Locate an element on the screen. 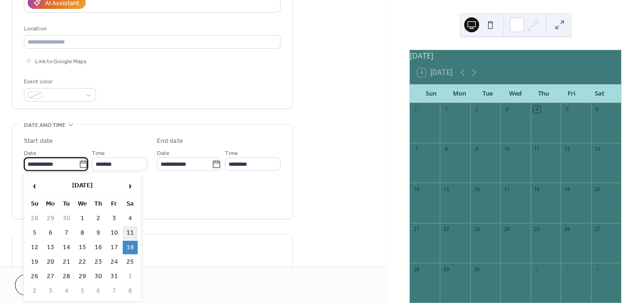 The image size is (644, 303). th: Sa is located at coordinates (130, 204).